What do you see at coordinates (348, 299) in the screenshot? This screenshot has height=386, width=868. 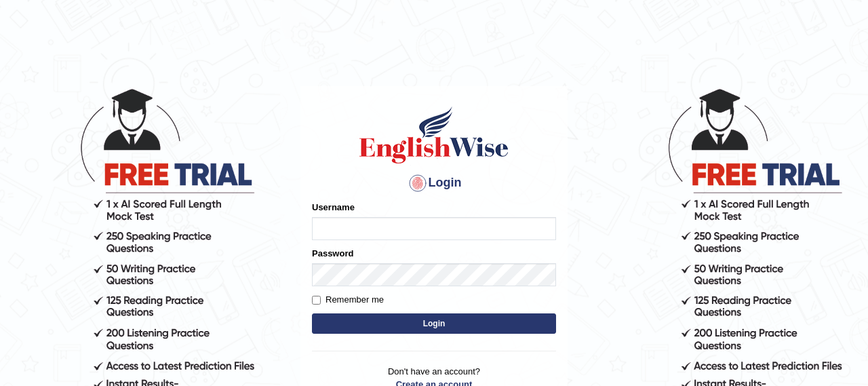 I see `label: Remember me` at bounding box center [348, 299].